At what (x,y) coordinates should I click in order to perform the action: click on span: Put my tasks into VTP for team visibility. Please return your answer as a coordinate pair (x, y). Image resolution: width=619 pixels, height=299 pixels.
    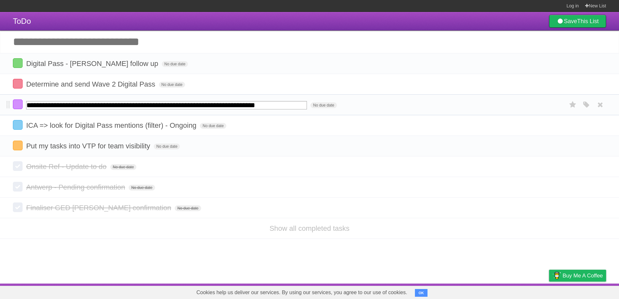
    Looking at the image, I should click on (89, 146).